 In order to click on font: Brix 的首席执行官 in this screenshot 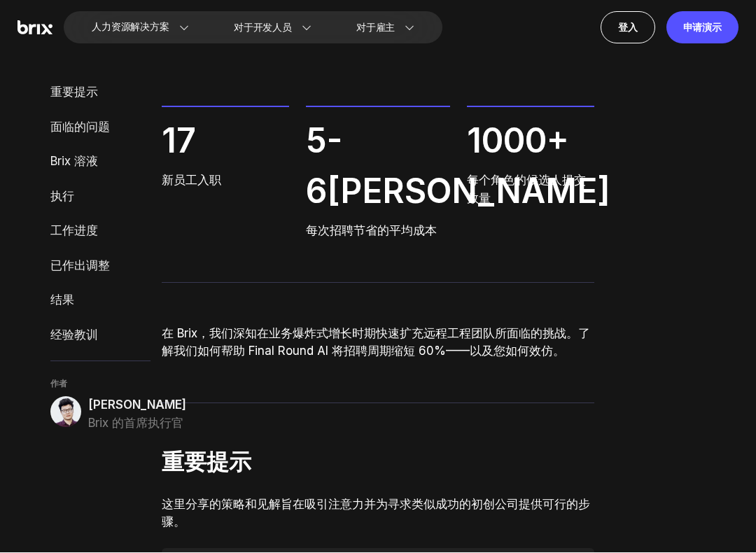, I will do `click(135, 424)`.